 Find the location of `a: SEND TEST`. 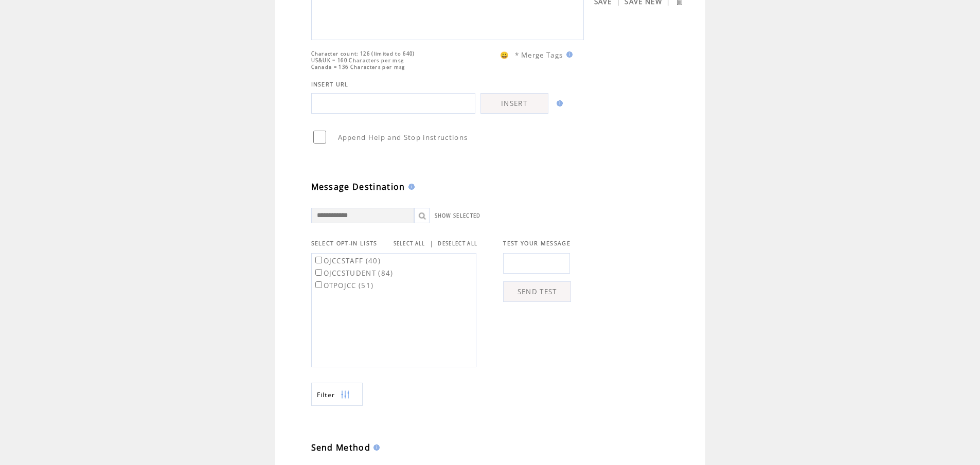

a: SEND TEST is located at coordinates (537, 292).